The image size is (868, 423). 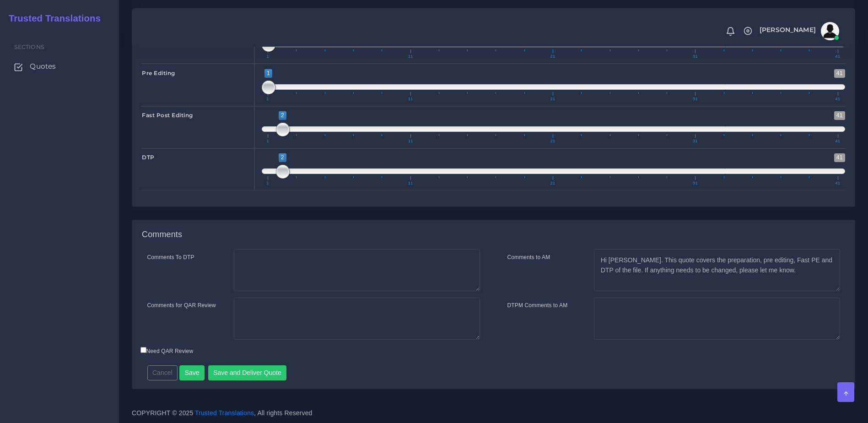 What do you see at coordinates (181, 305) in the screenshot?
I see `label: Comments for QAR Review` at bounding box center [181, 305].